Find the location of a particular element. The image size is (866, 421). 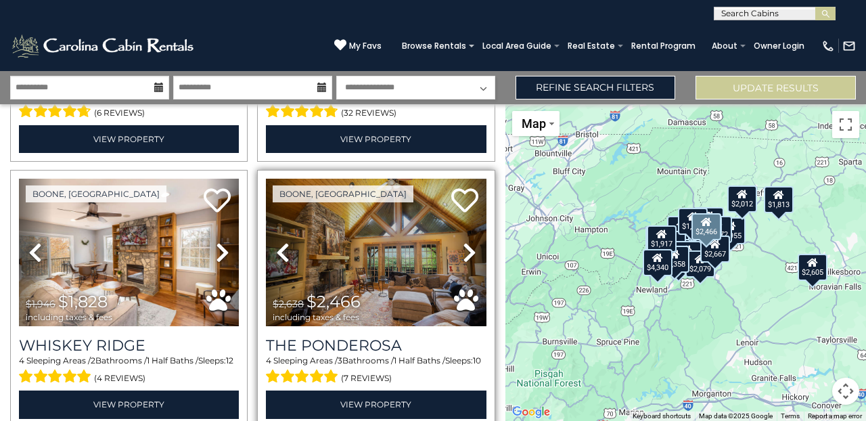

a: Local Area Guide is located at coordinates (517, 46).